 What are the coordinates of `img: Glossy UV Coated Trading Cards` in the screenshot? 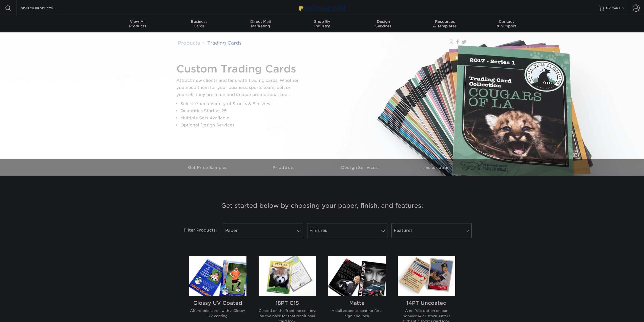 It's located at (218, 276).